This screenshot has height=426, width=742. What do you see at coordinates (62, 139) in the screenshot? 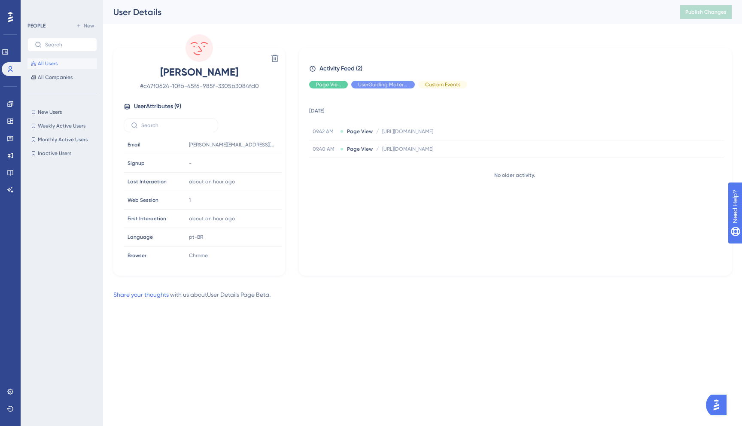
I see `button: Monthly Active Users` at bounding box center [62, 139].